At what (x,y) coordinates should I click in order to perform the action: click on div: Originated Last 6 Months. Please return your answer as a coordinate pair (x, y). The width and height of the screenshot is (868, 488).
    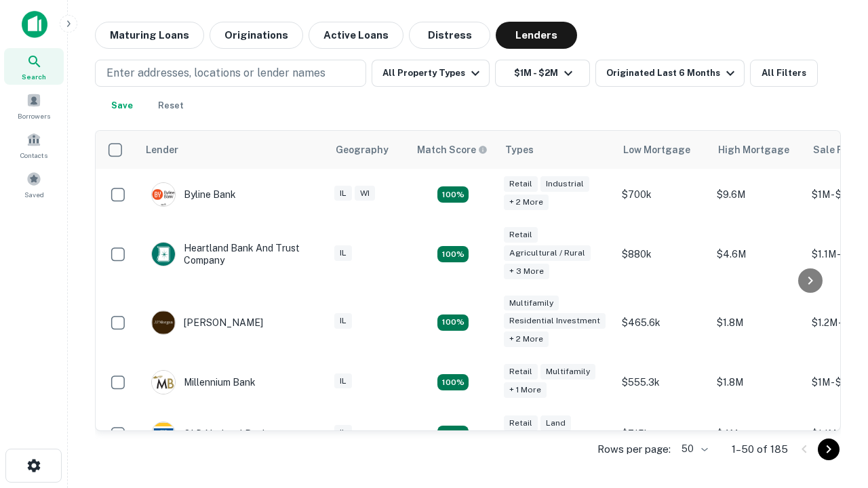
    Looking at the image, I should click on (672, 73).